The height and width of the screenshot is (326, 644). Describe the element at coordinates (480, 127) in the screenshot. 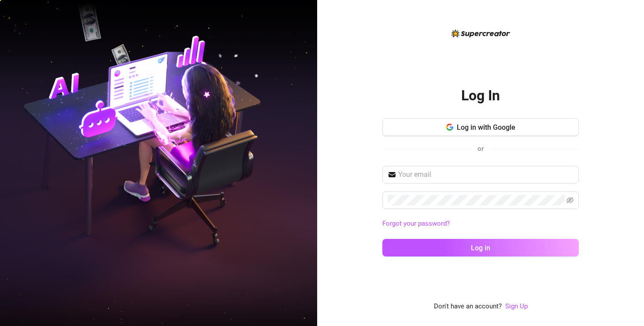

I see `button: Log in with Google` at that location.